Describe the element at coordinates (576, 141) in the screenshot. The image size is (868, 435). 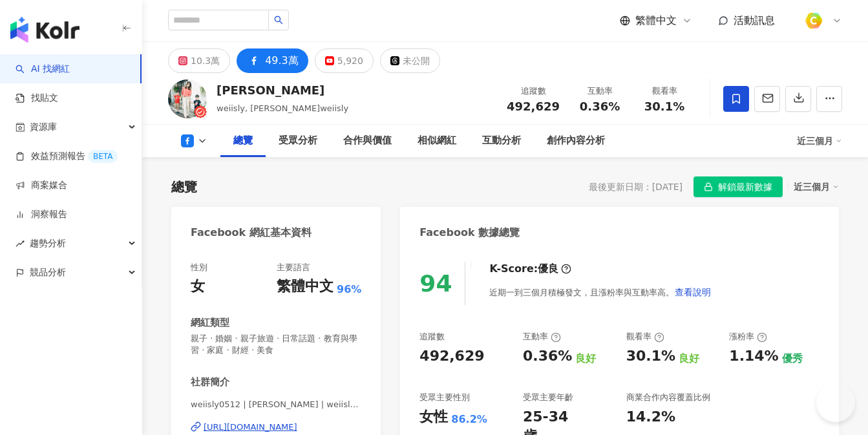
I see `div: 創作內容分析` at that location.